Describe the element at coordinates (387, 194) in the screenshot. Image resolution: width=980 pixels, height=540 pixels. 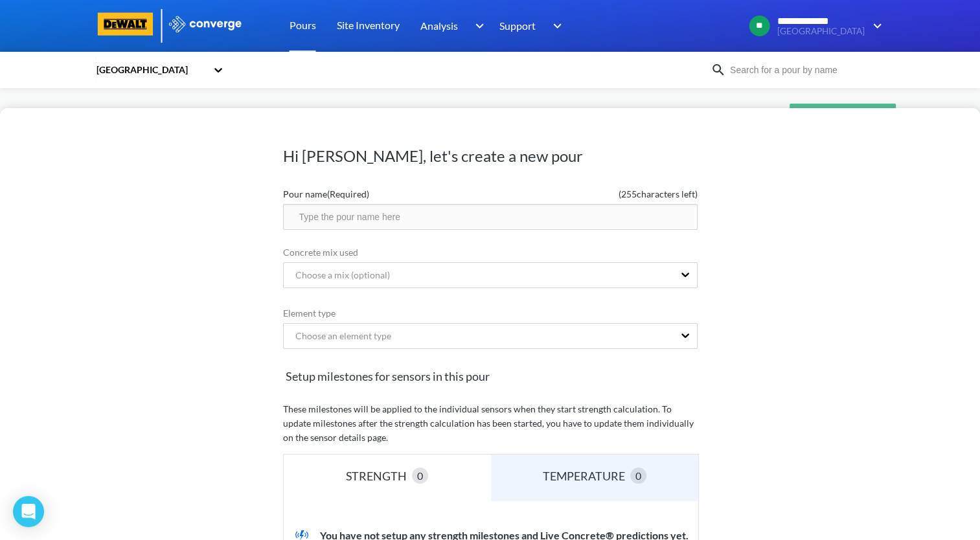
I see `label: Pour name (Required)` at that location.